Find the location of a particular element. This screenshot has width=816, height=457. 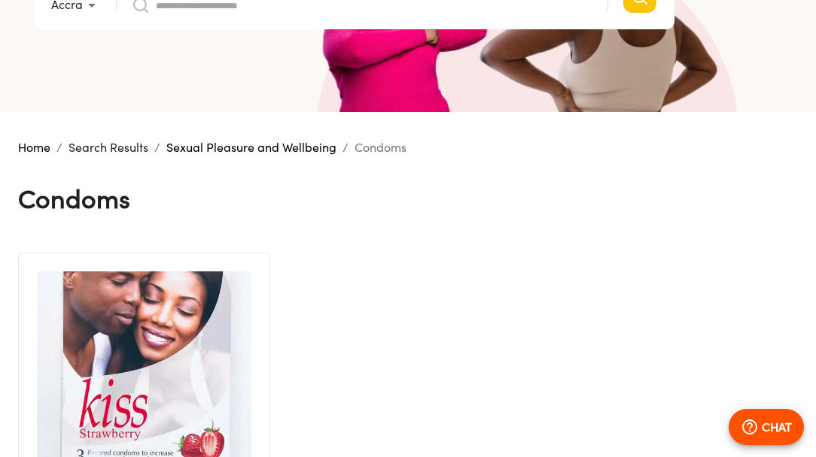

p: CHAT is located at coordinates (776, 427).